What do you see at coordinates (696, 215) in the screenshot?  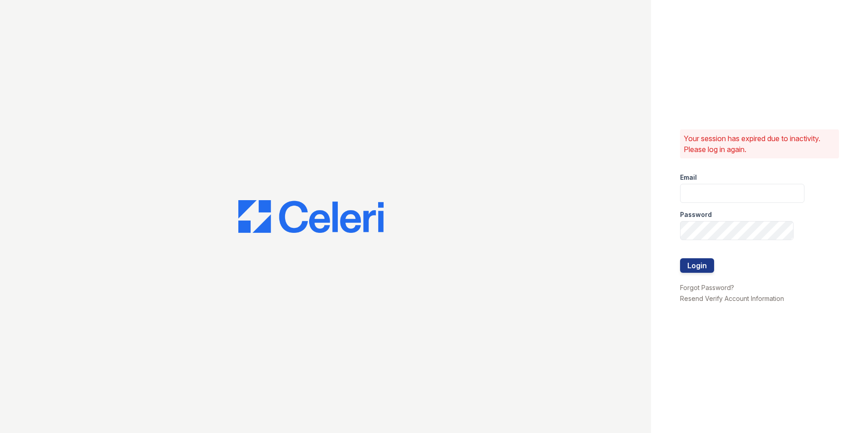 I see `label: Password` at bounding box center [696, 215].